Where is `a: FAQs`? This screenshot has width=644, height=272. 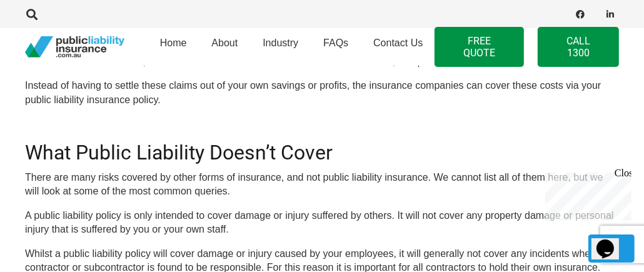 a: FAQs is located at coordinates (336, 47).